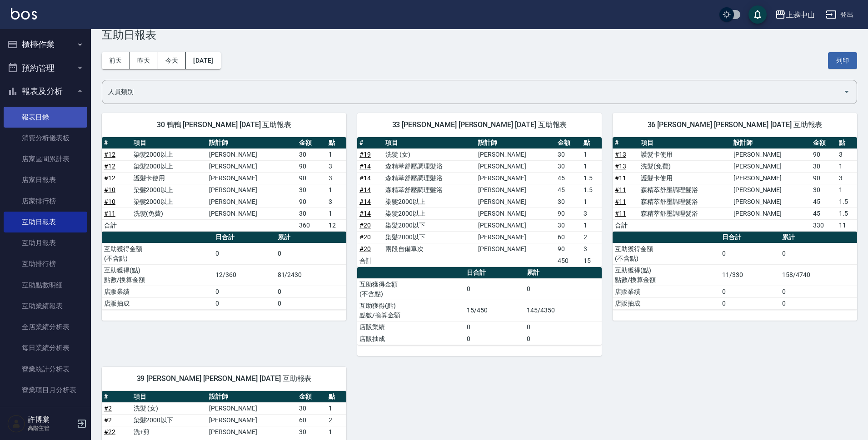  What do you see at coordinates (51, 419) in the screenshot?
I see `h5: 許博棠` at bounding box center [51, 419].